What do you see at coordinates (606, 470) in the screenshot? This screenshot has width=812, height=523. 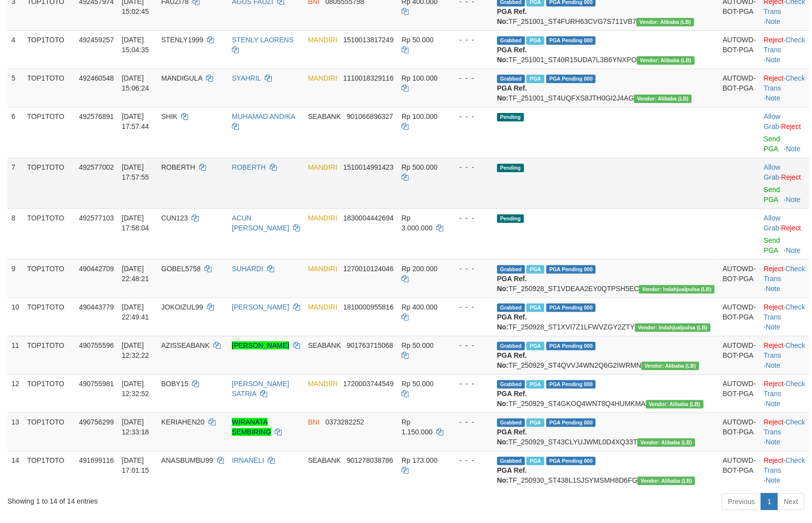 I see `td: TF_250930_ST438L1SJSYMSMH8D6FG` at bounding box center [606, 470].